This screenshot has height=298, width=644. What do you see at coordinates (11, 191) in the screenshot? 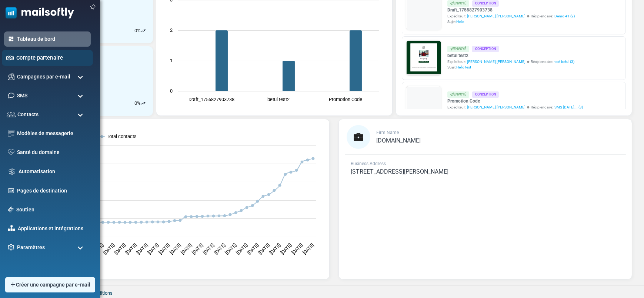
I see `img: landing_pages.svg` at bounding box center [11, 191].